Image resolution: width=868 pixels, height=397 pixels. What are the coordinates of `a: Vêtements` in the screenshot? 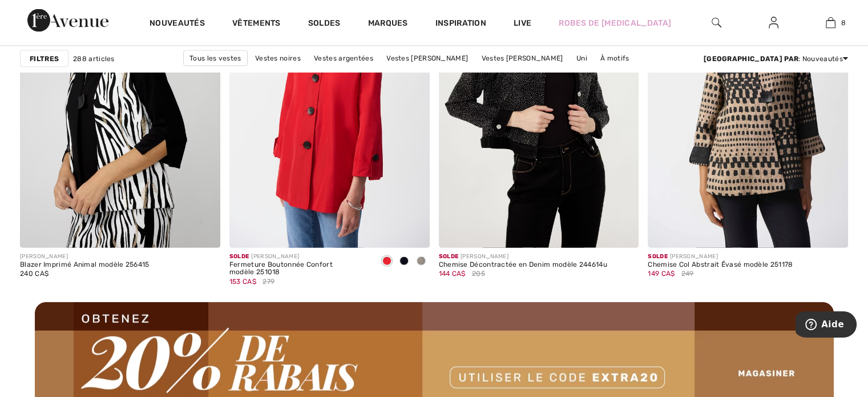 It's located at (257, 24).